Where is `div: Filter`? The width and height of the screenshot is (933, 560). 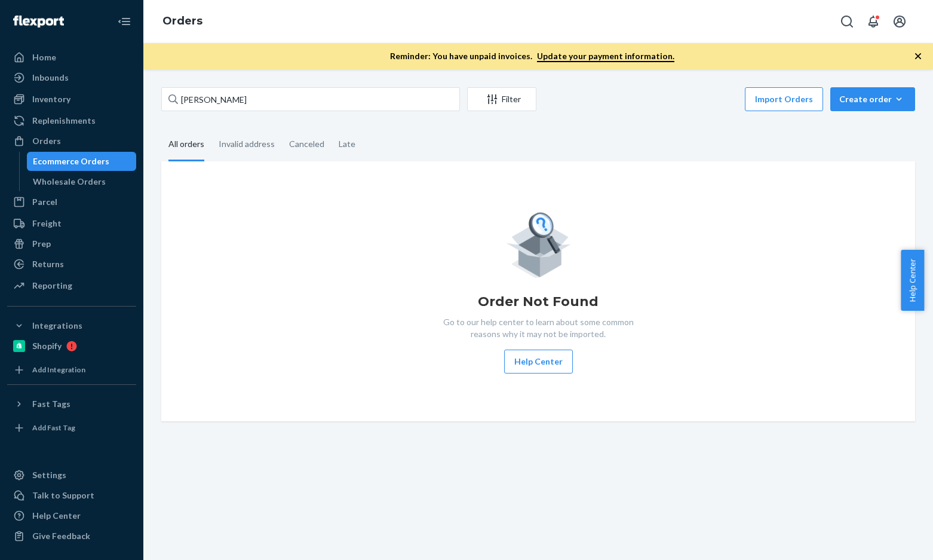 div: Filter is located at coordinates (502, 99).